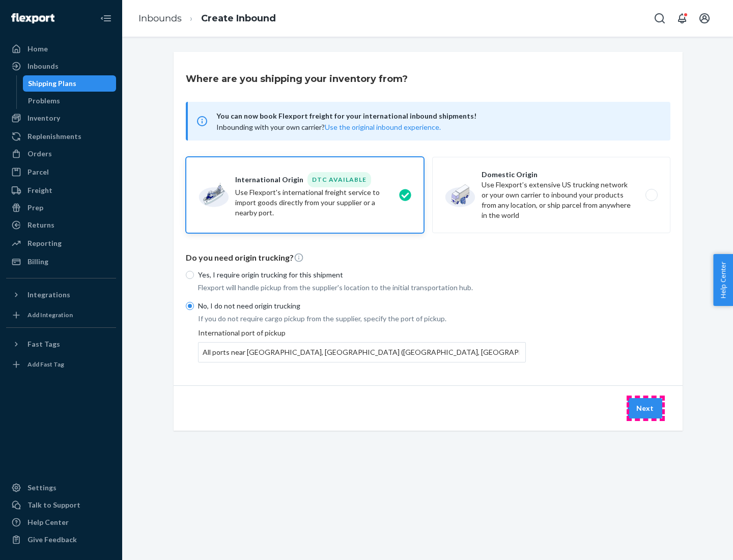 The height and width of the screenshot is (560, 733). What do you see at coordinates (69, 101) in the screenshot?
I see `a: Problems` at bounding box center [69, 101].